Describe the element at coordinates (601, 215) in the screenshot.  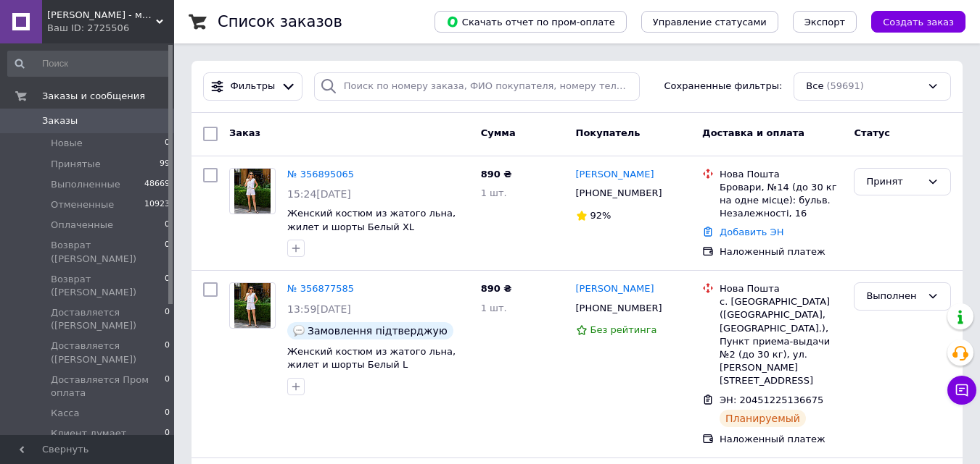
I see `span: 92%` at that location.